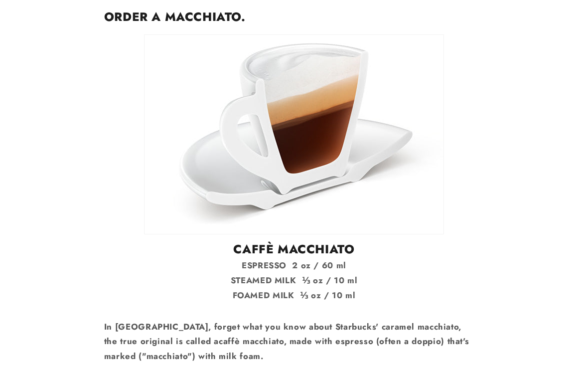  I want to click on p: ESPRESSO 2 oz / 60 ml STEAMED MILK ⅓ oz / 10 ml FOAMED MILK ⅓ oz / 10 ml, so click(294, 280).